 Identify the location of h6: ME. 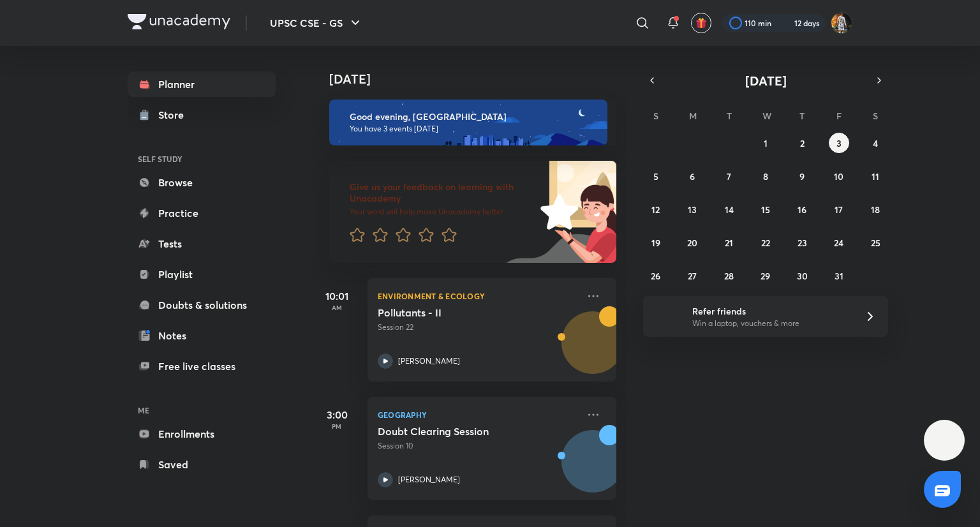
(202, 410).